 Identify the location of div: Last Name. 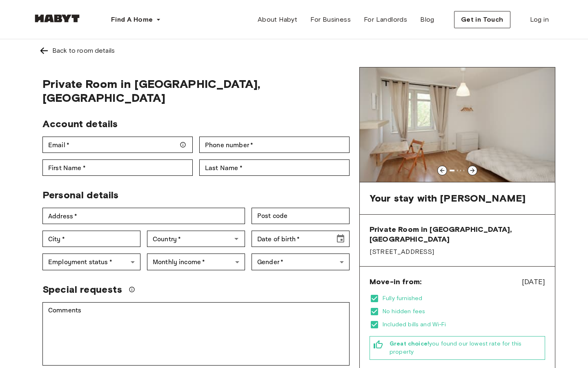
(274, 167).